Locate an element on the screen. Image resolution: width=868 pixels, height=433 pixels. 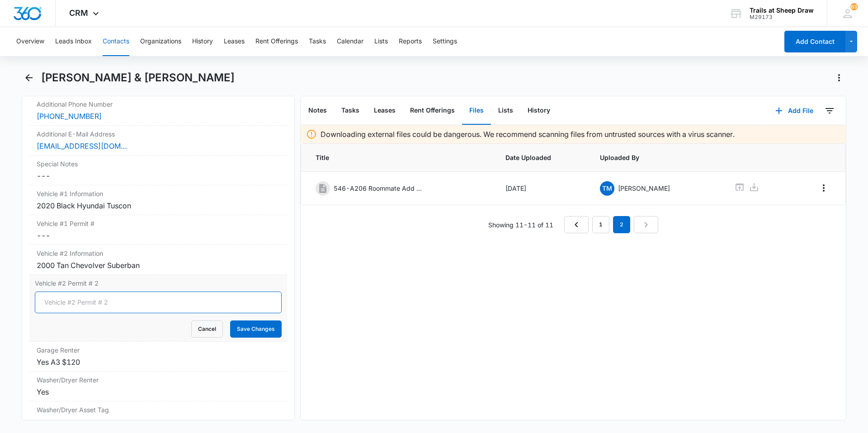
button: Filters is located at coordinates (830, 111).